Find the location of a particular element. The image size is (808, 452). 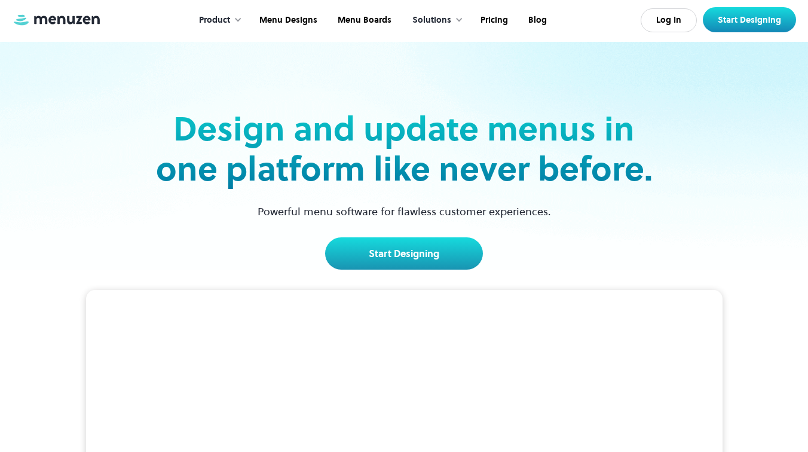

a: Menu Boards is located at coordinates (364, 20).